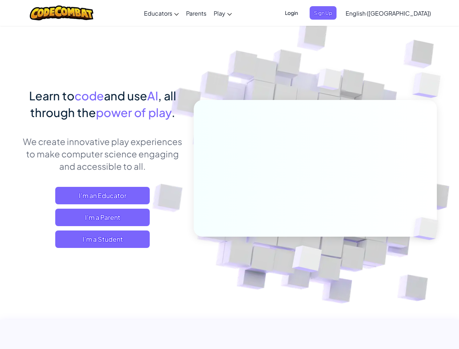 The width and height of the screenshot is (459, 349). I want to click on span: Learn to, so click(52, 96).